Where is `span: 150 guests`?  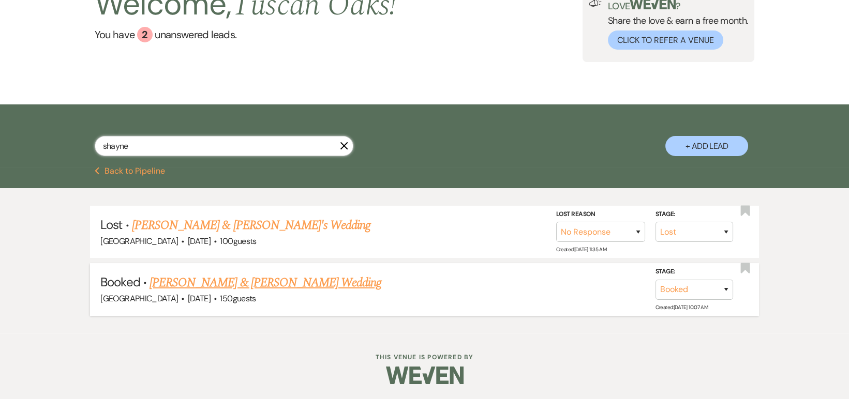
span: 150 guests is located at coordinates (238, 299).